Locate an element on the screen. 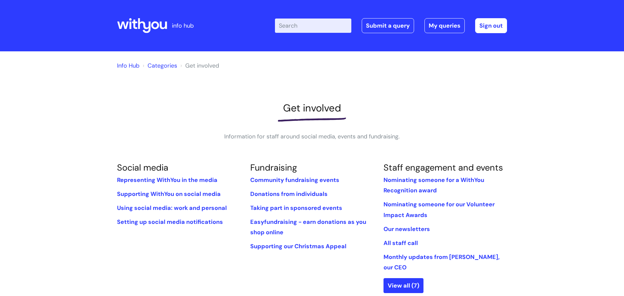 The width and height of the screenshot is (624, 296). a: My queries is located at coordinates (444, 26).